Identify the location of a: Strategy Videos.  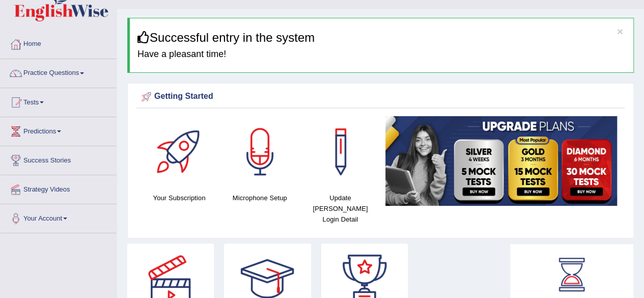
(59, 188).